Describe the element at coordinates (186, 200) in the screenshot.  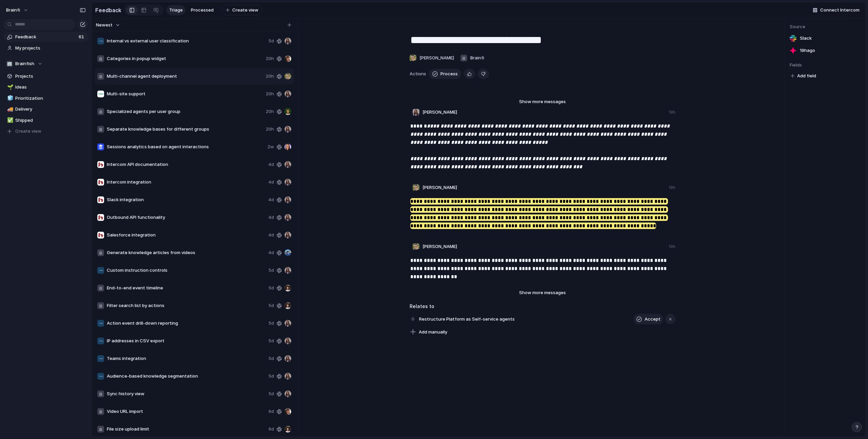
I see `span: Slack integration` at that location.